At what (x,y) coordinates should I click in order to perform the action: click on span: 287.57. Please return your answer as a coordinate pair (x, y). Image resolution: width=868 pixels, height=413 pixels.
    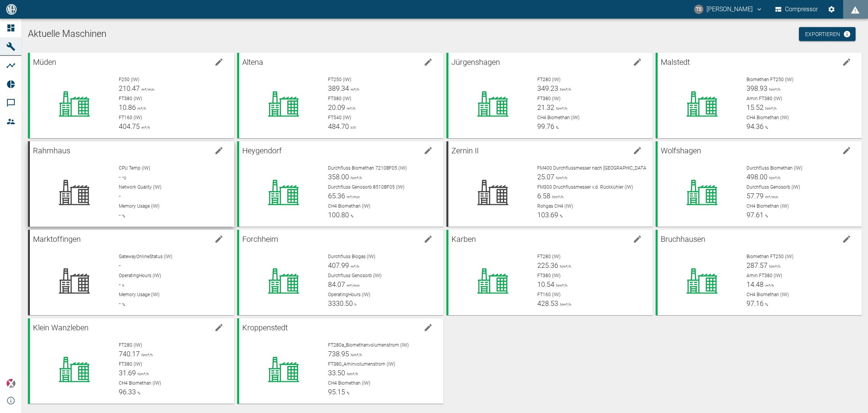
    Looking at the image, I should click on (757, 265).